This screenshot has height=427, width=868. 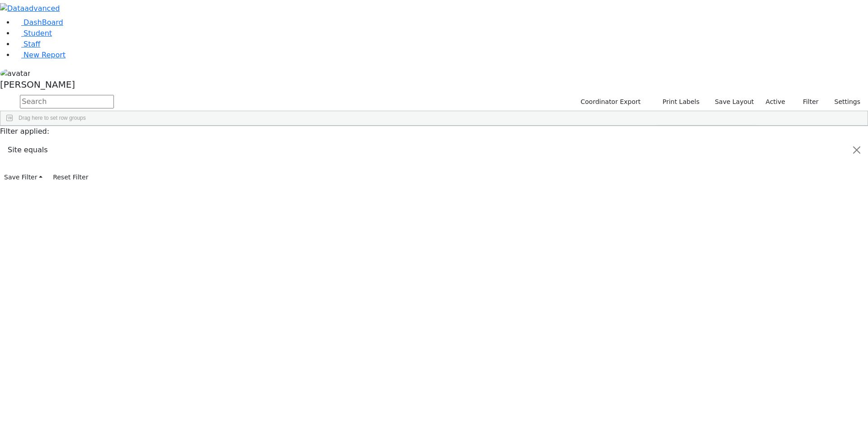 I want to click on a: Staff, so click(x=27, y=44).